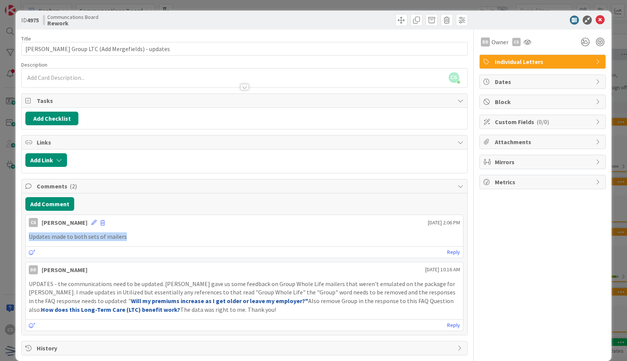 The width and height of the screenshot is (627, 361). I want to click on span: ID, so click(30, 20).